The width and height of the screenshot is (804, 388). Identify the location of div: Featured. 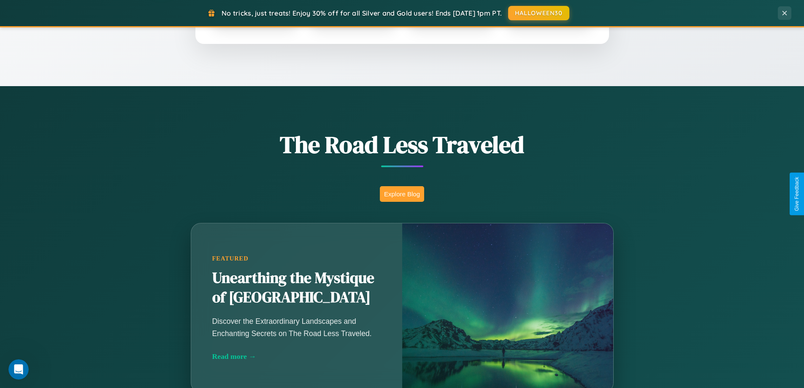
(297, 258).